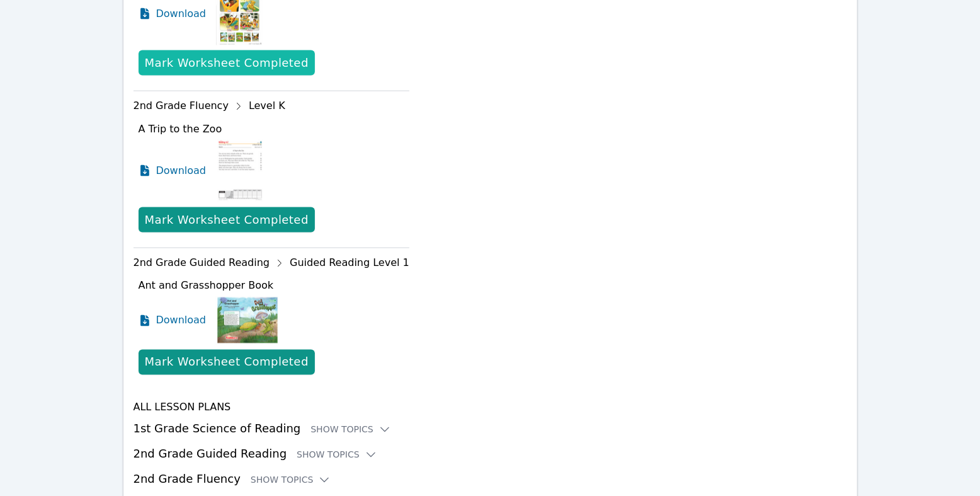 The width and height of the screenshot is (980, 496). I want to click on h3: 2nd Grade Fluency, so click(490, 479).